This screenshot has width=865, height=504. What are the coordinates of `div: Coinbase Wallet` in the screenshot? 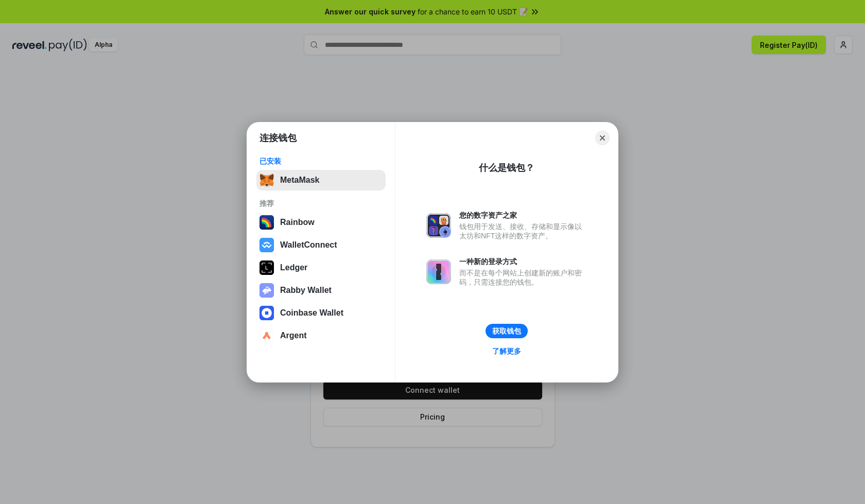 It's located at (312, 312).